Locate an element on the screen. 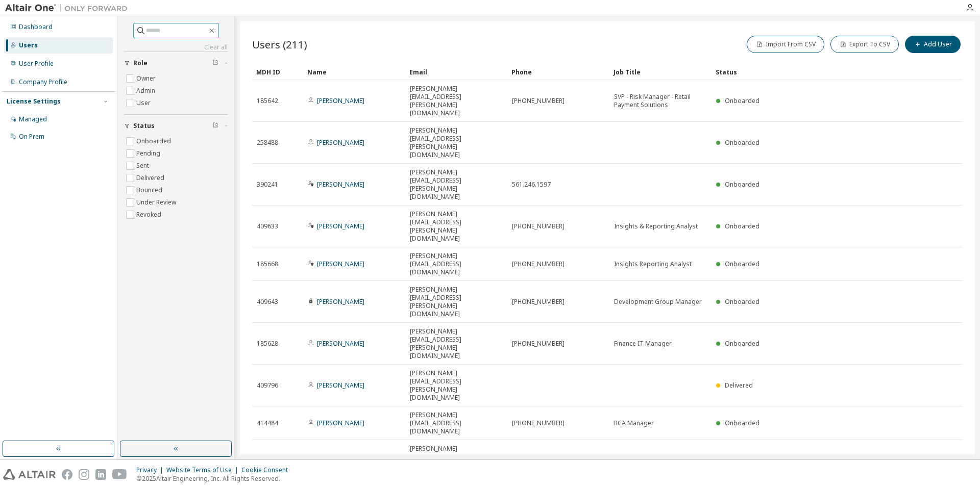  img: altair_logo.svg is located at coordinates (29, 474).